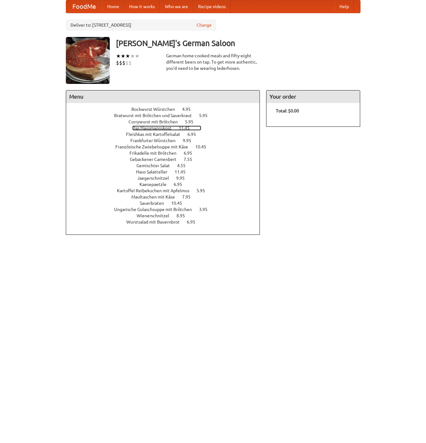 Image resolution: width=426 pixels, height=443 pixels. Describe the element at coordinates (184, 216) in the screenshot. I see `span: 8.95` at that location.